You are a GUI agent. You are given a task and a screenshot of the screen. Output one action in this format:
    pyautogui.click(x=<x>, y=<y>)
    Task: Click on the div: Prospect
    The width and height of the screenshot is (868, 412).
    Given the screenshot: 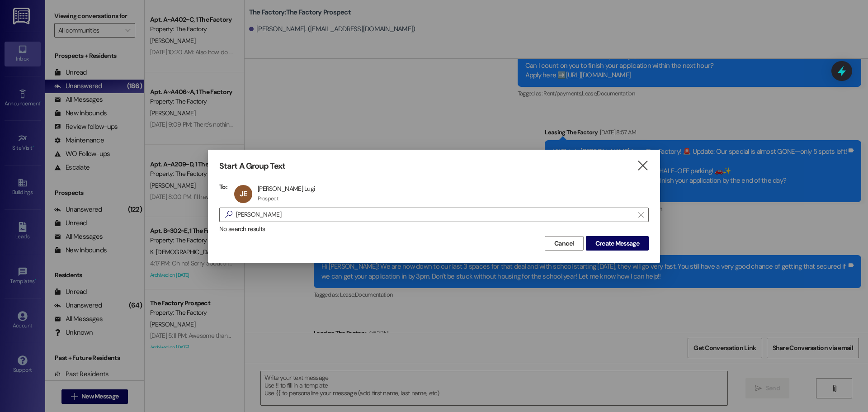 What is the action you would take?
    pyautogui.click(x=268, y=198)
    